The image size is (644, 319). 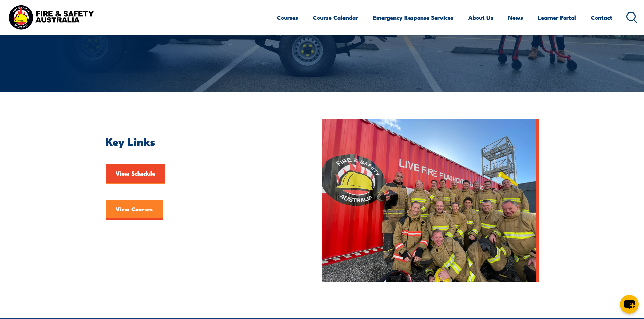 I want to click on h2: Key Links, so click(x=198, y=141).